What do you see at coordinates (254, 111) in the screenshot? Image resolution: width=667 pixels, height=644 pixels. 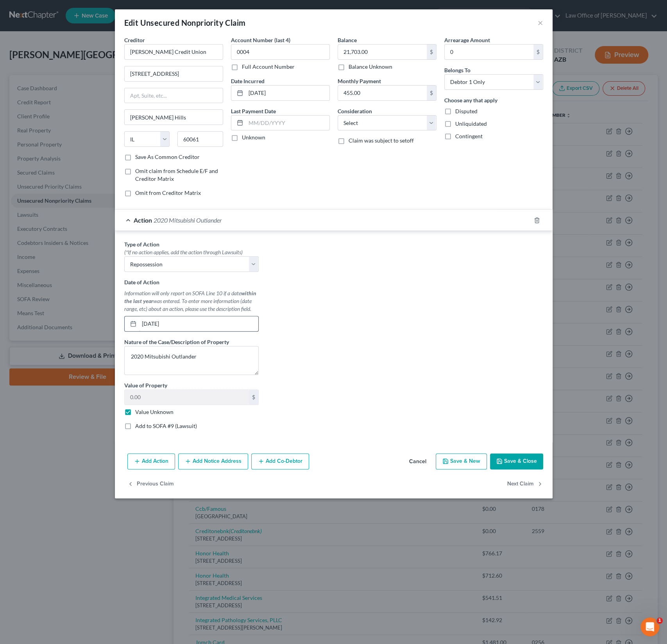 I see `label: Last Payment Date` at bounding box center [254, 111].